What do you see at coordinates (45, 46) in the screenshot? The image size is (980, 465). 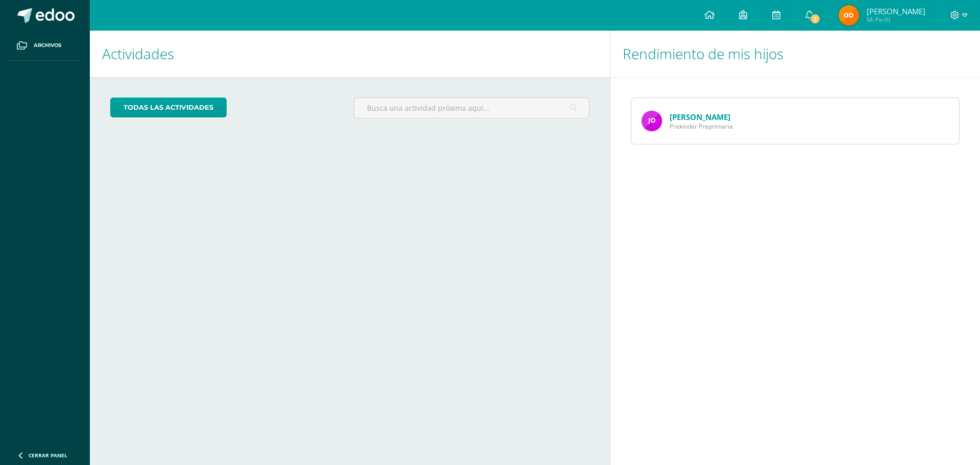 I see `a: Archivos` at bounding box center [45, 46].